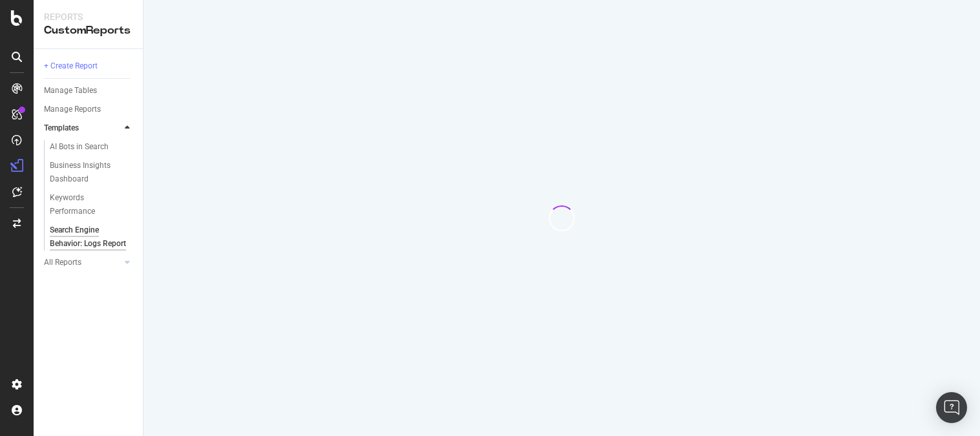  What do you see at coordinates (88, 30) in the screenshot?
I see `div: CustomReports` at bounding box center [88, 30].